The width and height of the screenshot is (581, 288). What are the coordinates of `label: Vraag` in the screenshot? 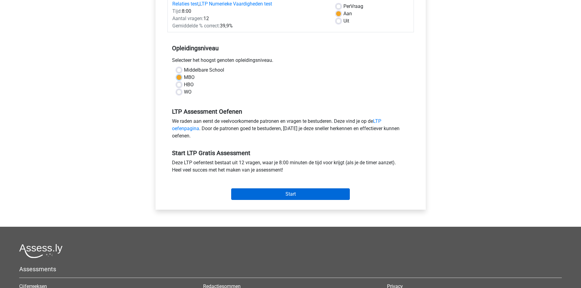 It's located at (353, 6).